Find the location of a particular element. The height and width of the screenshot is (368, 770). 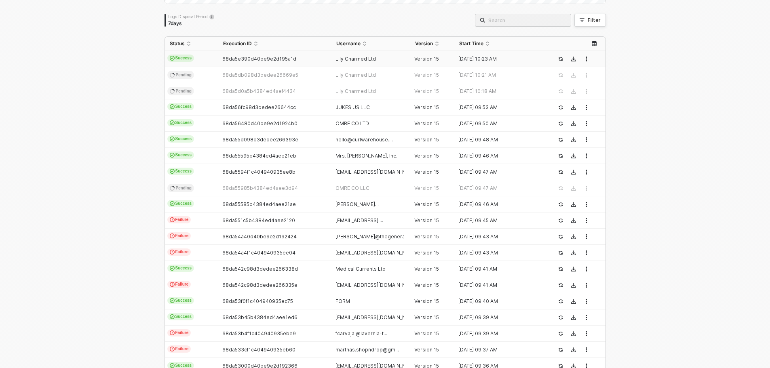

div: Filter is located at coordinates (594, 20).